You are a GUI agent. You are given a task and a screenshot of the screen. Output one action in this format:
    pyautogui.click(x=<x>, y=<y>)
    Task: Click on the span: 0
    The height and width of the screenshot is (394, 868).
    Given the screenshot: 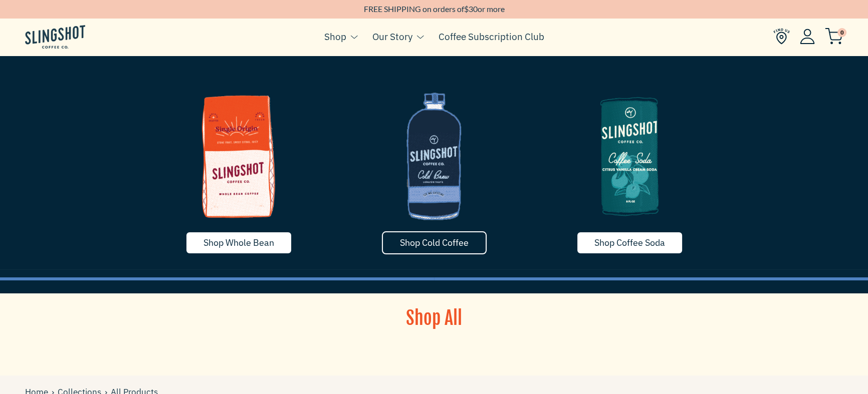 What is the action you would take?
    pyautogui.click(x=842, y=33)
    